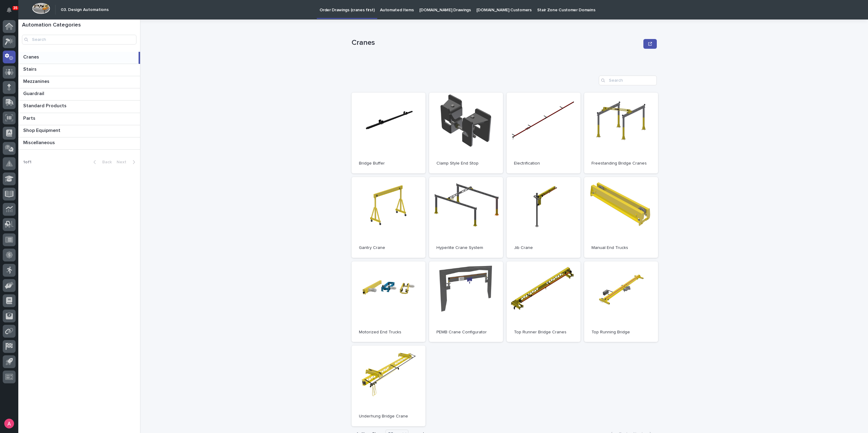 The width and height of the screenshot is (868, 433). What do you see at coordinates (543, 133) in the screenshot?
I see `a: Electrification` at bounding box center [543, 133].